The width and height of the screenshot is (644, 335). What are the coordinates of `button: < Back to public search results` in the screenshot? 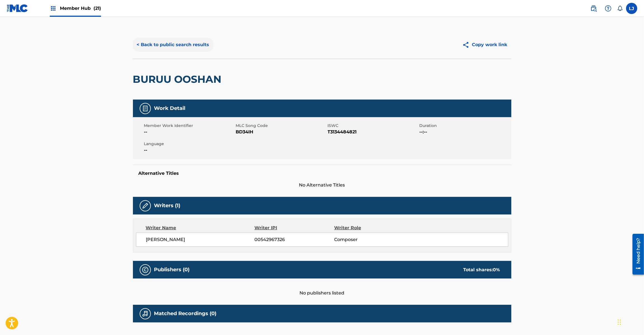 It's located at (173, 45).